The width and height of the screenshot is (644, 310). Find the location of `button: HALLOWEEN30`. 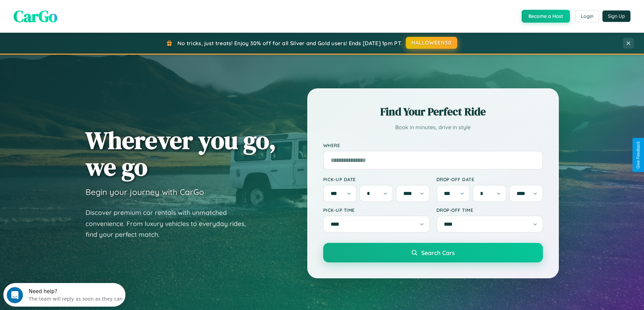

button: HALLOWEEN30 is located at coordinates (431, 43).